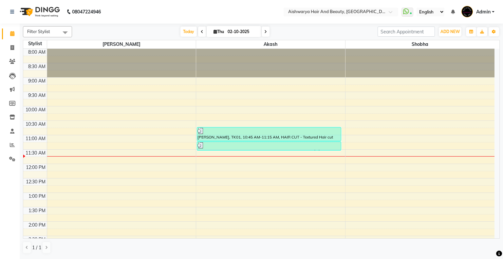 The width and height of the screenshot is (503, 259). What do you see at coordinates (36, 167) in the screenshot?
I see `div: 12:00 PM` at bounding box center [36, 167].